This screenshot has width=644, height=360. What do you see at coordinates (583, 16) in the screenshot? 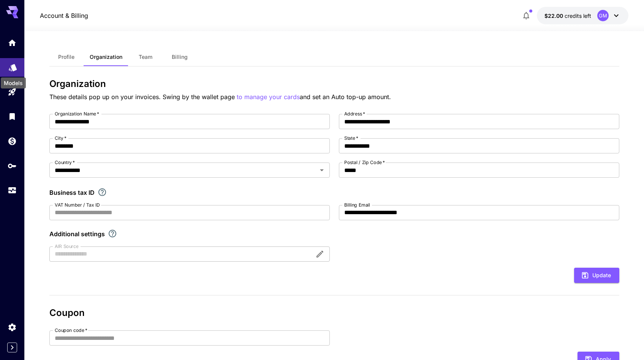
I see `button: $22.00GM` at bounding box center [583, 16].